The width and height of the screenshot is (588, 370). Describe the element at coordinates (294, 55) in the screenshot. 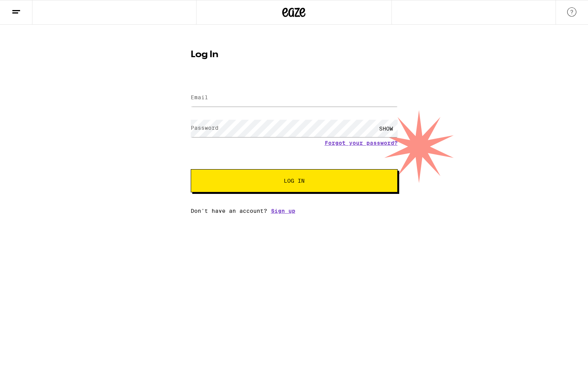

I see `h1: Log In` at that location.